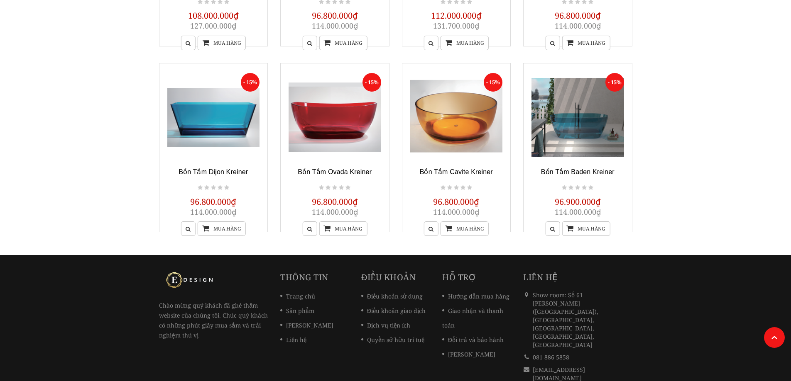  What do you see at coordinates (334, 172) in the screenshot?
I see `a: Bồn Tắm Ovada Kreiner` at bounding box center [334, 172].